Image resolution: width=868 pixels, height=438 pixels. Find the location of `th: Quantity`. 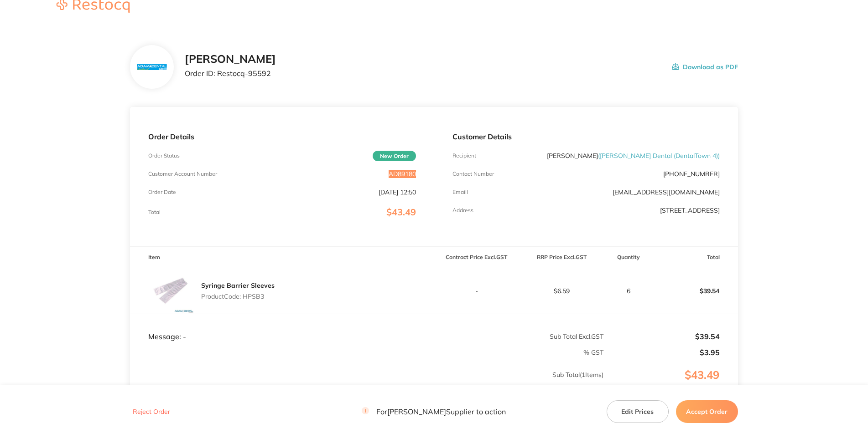

th: Quantity is located at coordinates (628, 258).